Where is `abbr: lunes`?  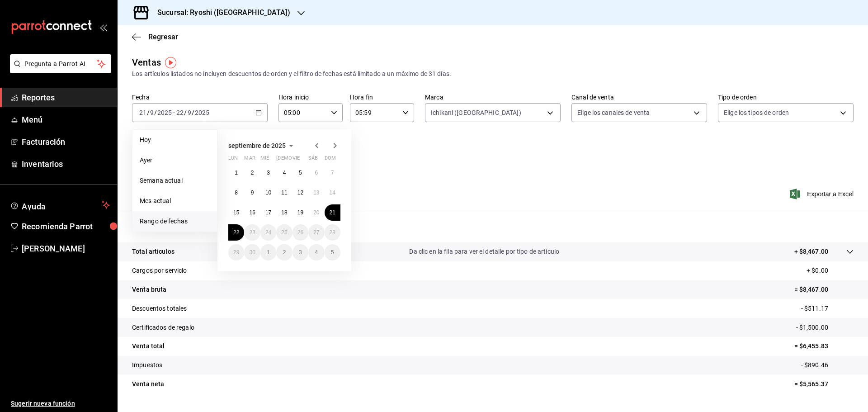
abbr: lunes is located at coordinates (233, 160).